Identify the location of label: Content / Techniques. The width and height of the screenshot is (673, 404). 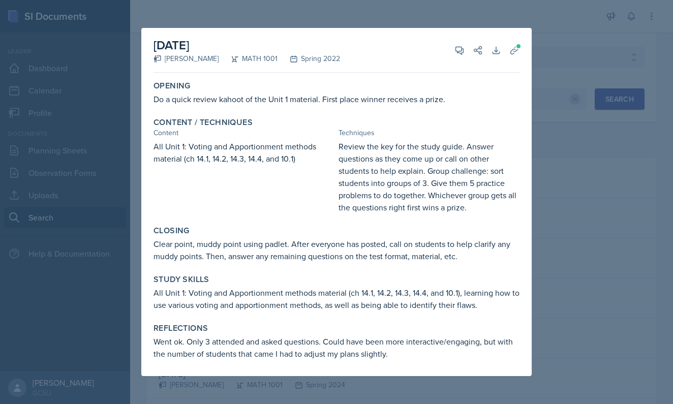
(203, 123).